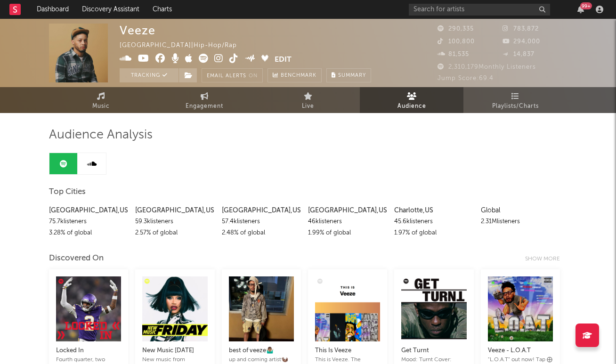  Describe the element at coordinates (521, 42) in the screenshot. I see `span: 294,000` at that location.